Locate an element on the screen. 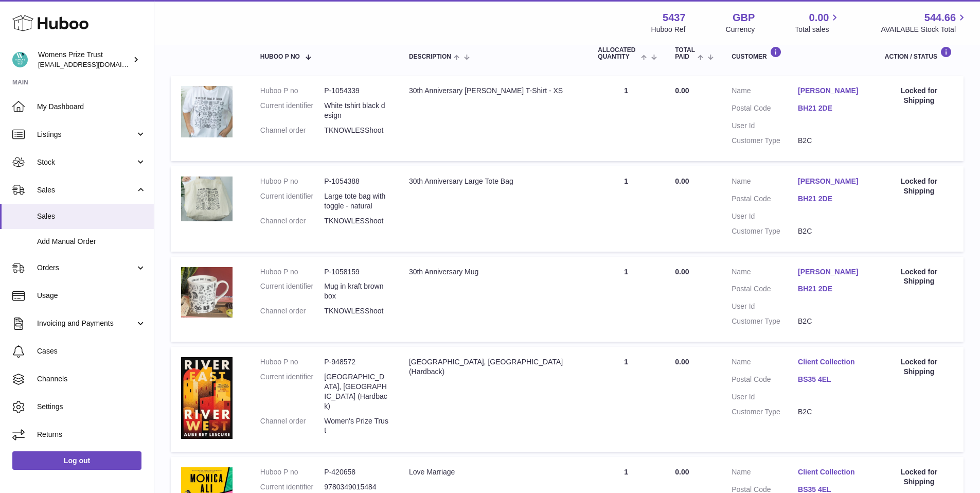 The width and height of the screenshot is (980, 493). div: Love Marriage is located at coordinates (493, 472).